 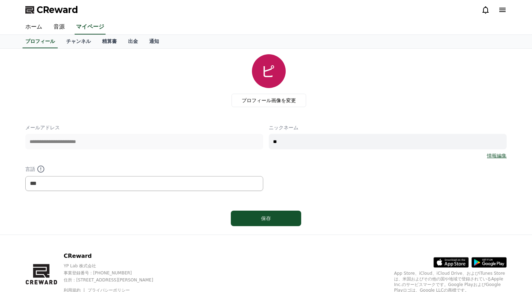 I want to click on img: profile_image, so click(x=269, y=71).